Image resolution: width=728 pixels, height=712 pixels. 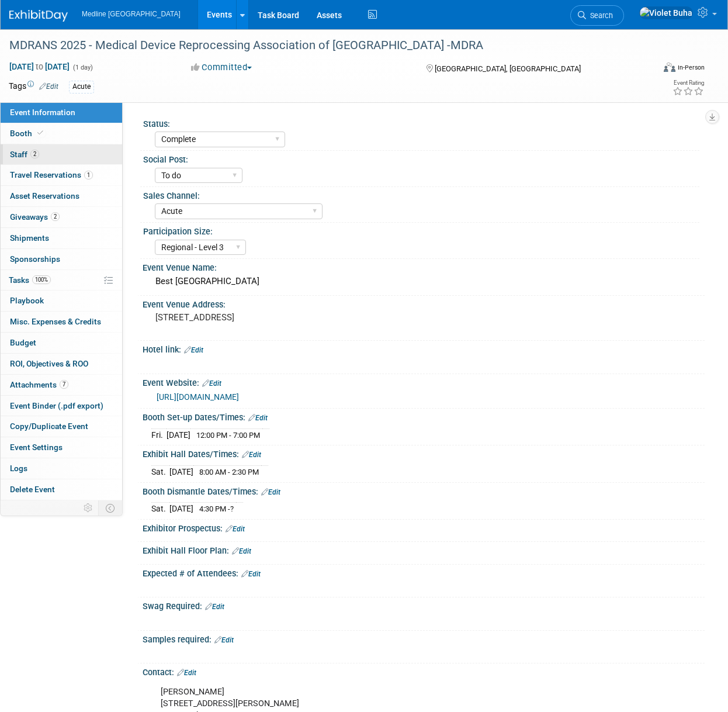 What do you see at coordinates (597, 16) in the screenshot?
I see `a: Search` at bounding box center [597, 16].